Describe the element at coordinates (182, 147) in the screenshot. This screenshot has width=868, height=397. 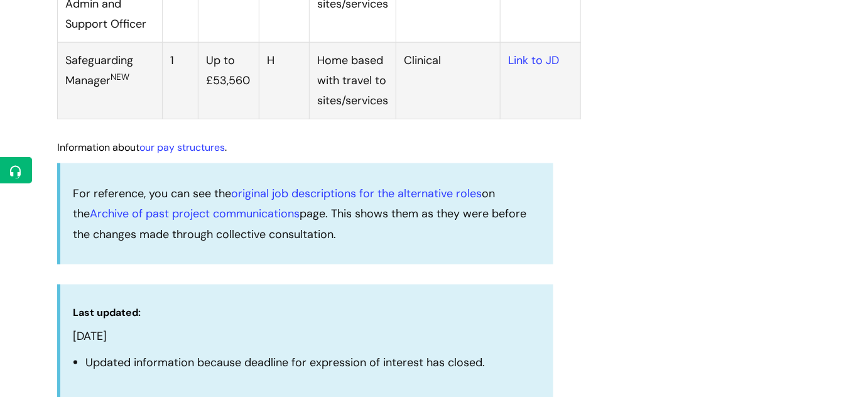
I see `a: our pay structures` at that location.